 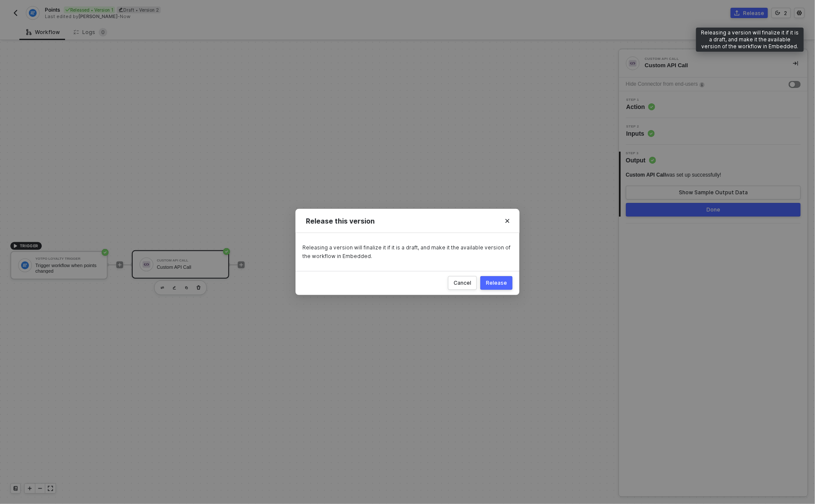 I want to click on button: back, so click(x=16, y=13).